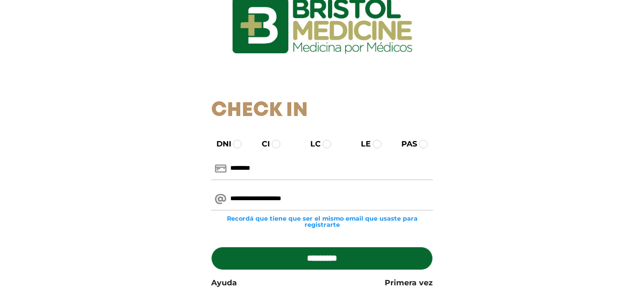 Image resolution: width=644 pixels, height=301 pixels. Describe the element at coordinates (321, 222) in the screenshot. I see `small: Recordá que tiene que ser el mismo email que usaste para registrarte` at that location.